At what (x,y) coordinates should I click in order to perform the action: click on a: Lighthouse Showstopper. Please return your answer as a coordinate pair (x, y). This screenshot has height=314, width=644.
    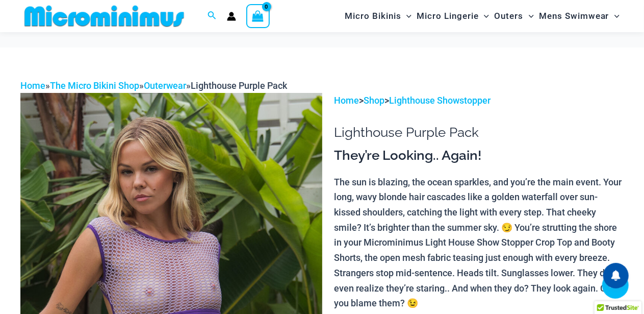
    Looking at the image, I should click on (440, 100).